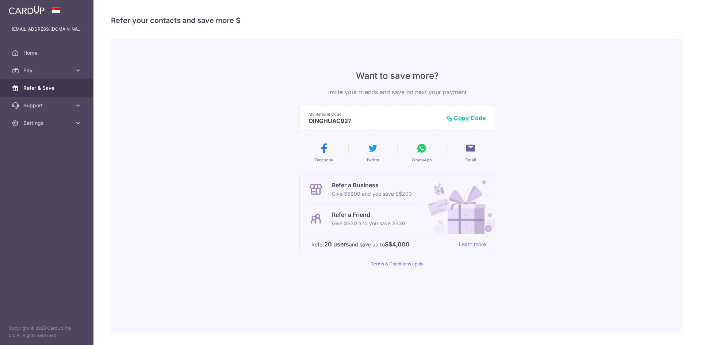 The height and width of the screenshot is (345, 701). Describe the element at coordinates (371, 194) in the screenshot. I see `p: Give S$200 and you save S$200` at that location.